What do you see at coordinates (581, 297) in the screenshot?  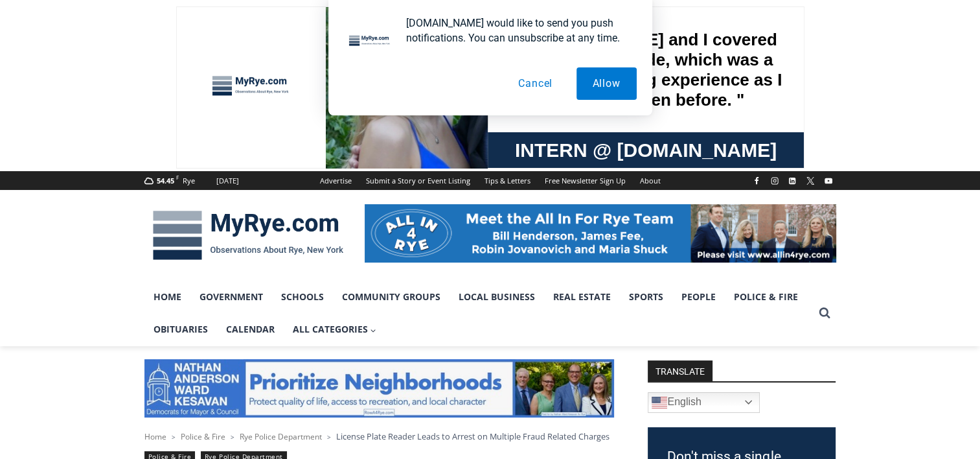 I see `a: Real Estate` at bounding box center [581, 297].